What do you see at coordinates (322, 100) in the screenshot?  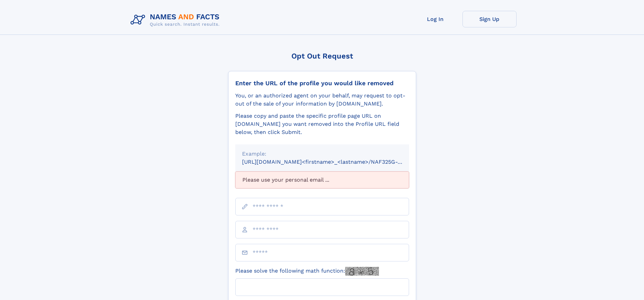 I see `div: You, or an authorized agent on your behalf, may request to opt-out of the sale of your informatio...` at bounding box center [322, 100].